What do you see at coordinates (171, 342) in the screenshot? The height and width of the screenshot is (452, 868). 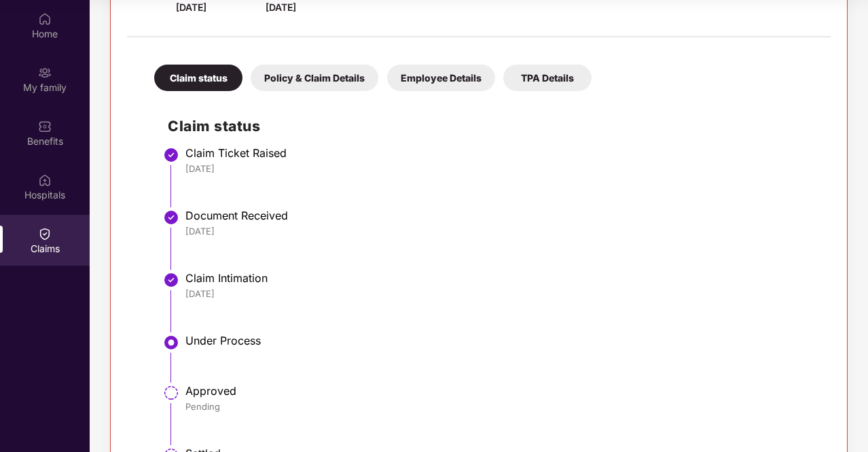 I see `img: svg+xml;base64,PHN2ZyBpZD0iU3RlcC1BY3RpdmUtMzJ4MzIiIHhtbG5zPSJodHRwOi8vd3d3LnczLm9yZy8yMDAwL3N2Zy...` at bounding box center [171, 342].